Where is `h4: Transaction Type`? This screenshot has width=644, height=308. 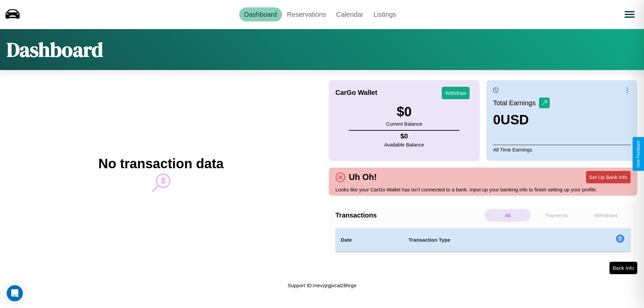
h4: Transaction Type is located at coordinates (485, 240).